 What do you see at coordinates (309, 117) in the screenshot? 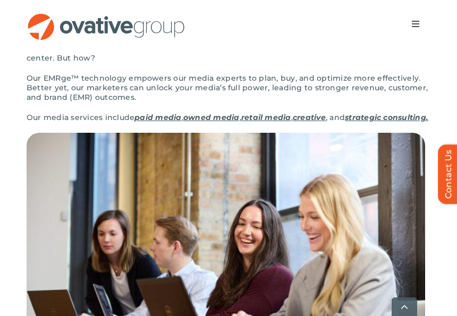
I see `a: creative` at bounding box center [309, 117].